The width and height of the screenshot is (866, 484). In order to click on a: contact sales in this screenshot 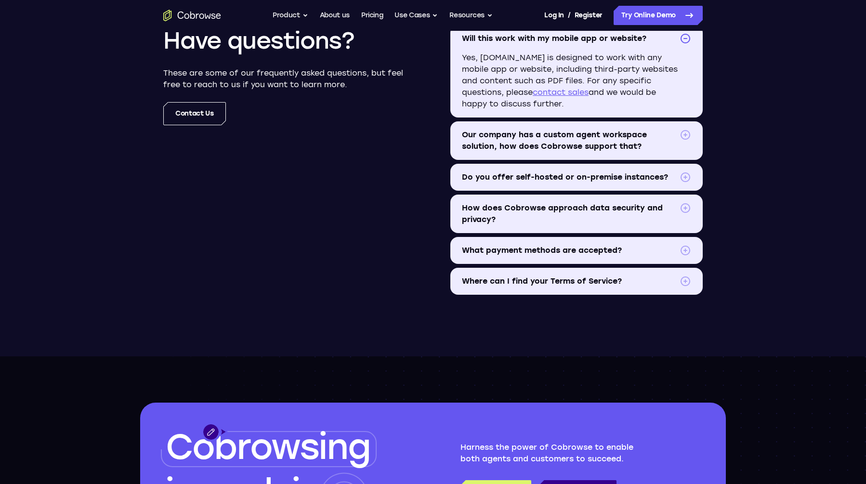, I will do `click(561, 92)`.